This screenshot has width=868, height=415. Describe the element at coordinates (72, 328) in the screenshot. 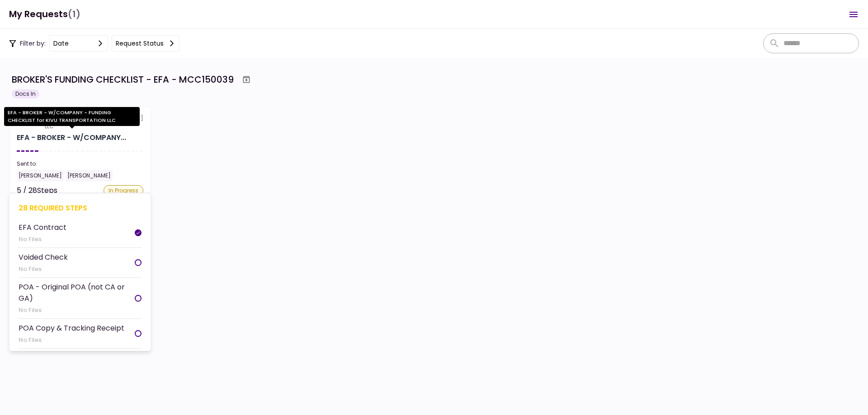

I see `div: POA Copy & Tracking Receipt` at that location.